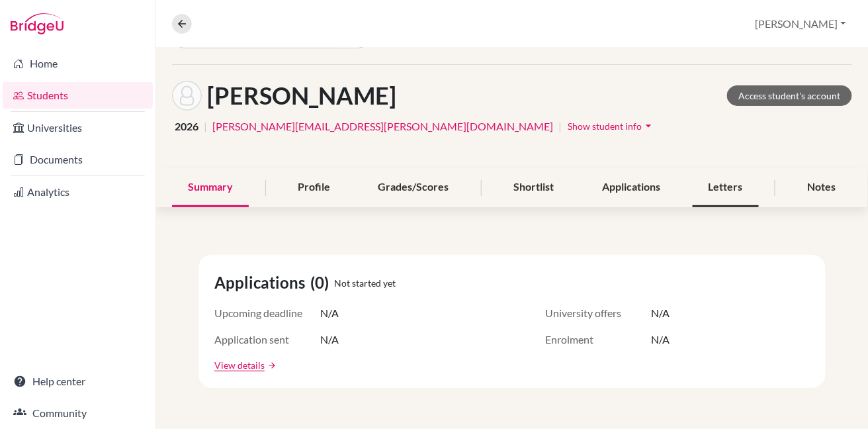  What do you see at coordinates (78, 412) in the screenshot?
I see `a: Community` at bounding box center [78, 412].